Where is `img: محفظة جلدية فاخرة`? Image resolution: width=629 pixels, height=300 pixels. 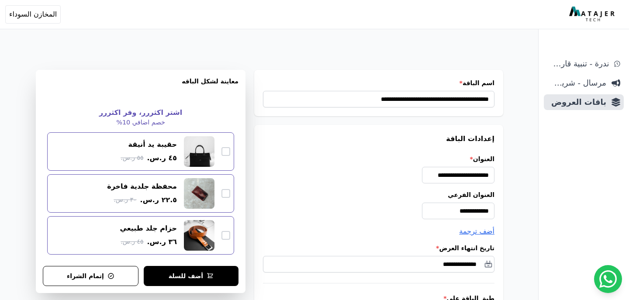 img: محفظة جلدية فاخرة is located at coordinates (199, 194).